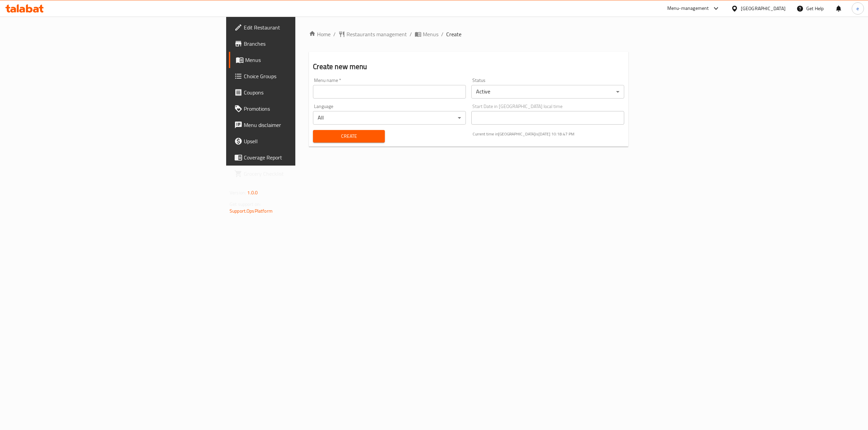  Describe the element at coordinates (238, 193) in the screenshot. I see `span: Version:` at that location.